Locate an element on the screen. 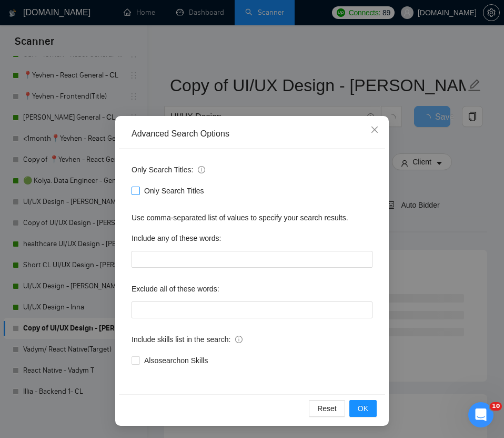  label: Exclude all of these words: is located at coordinates (175, 289).